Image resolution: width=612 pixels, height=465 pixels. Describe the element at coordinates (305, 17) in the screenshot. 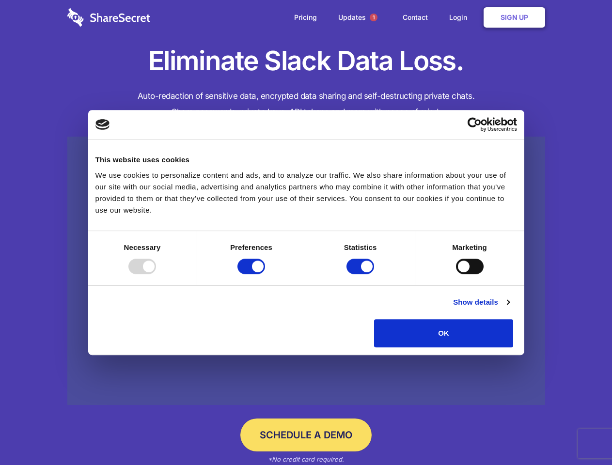

I see `a: Pricing` at that location.